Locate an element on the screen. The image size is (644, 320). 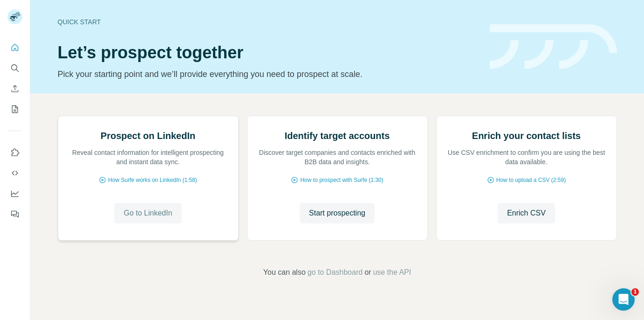
span: go to Dashboard is located at coordinates (335, 272).